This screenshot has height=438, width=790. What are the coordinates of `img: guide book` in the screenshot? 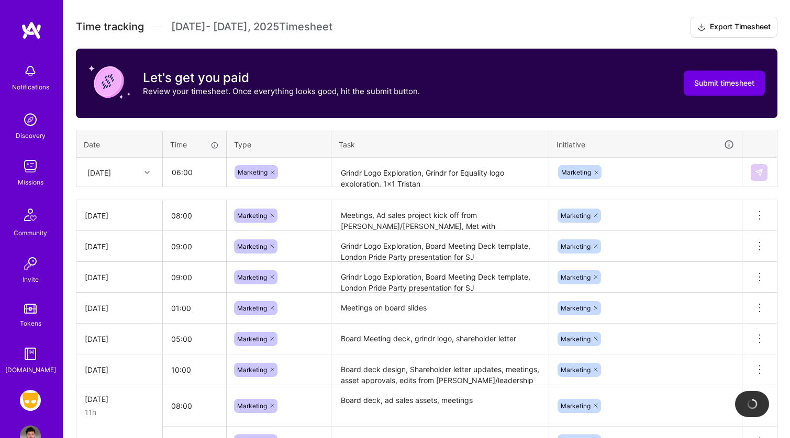 It's located at (30, 354).